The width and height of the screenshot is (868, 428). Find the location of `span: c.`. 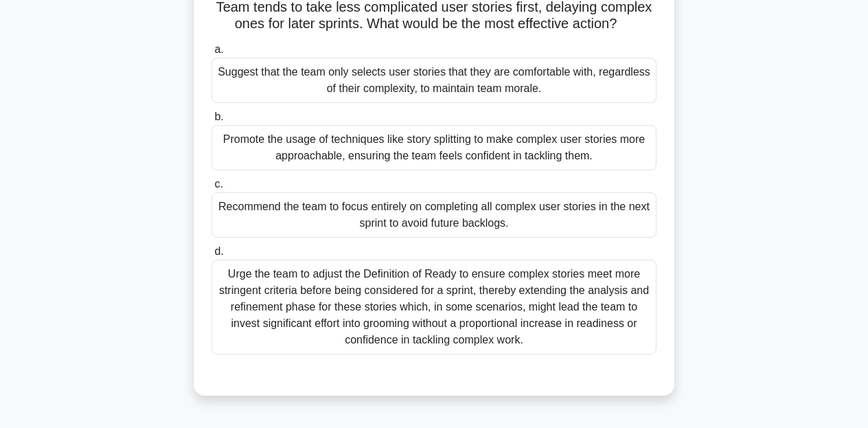

span: c. is located at coordinates (219, 183).